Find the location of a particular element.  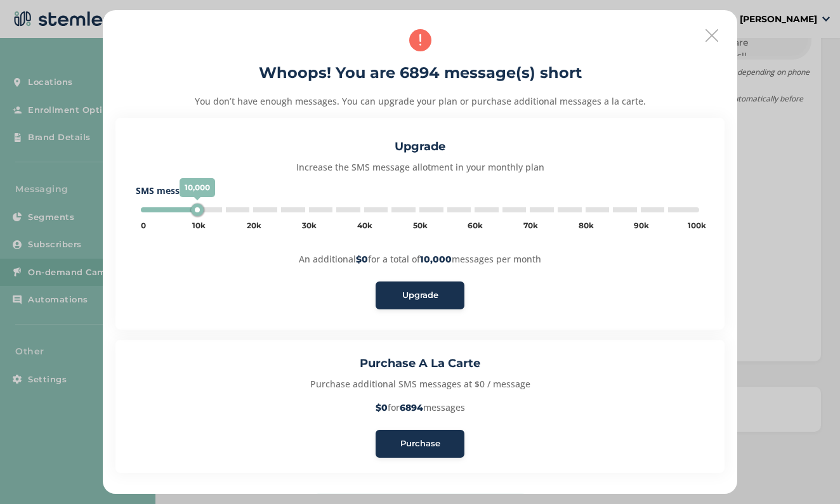

h3: Upgrade is located at coordinates (420, 147).